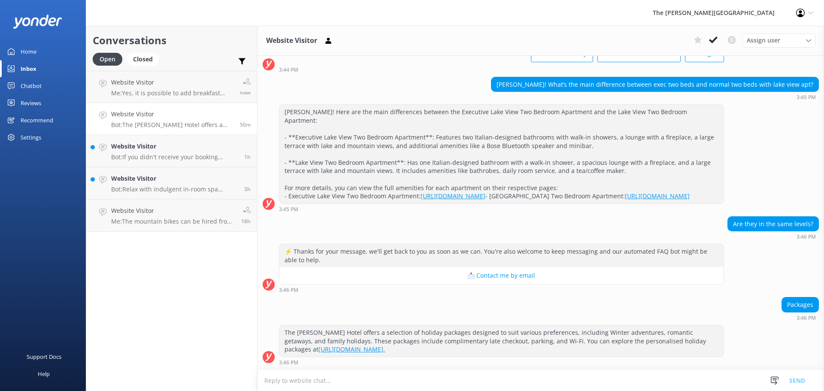 The width and height of the screenshot is (824, 391). I want to click on span: Assign user, so click(763, 40).